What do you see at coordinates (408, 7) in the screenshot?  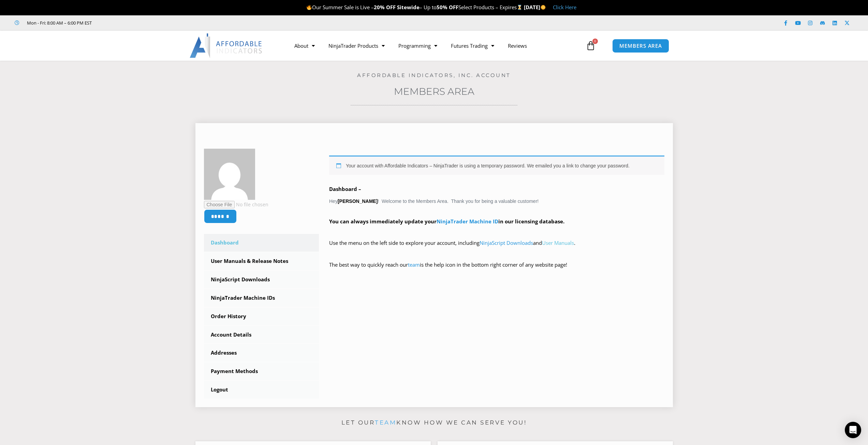 I see `strong: Sitewide` at bounding box center [408, 7].